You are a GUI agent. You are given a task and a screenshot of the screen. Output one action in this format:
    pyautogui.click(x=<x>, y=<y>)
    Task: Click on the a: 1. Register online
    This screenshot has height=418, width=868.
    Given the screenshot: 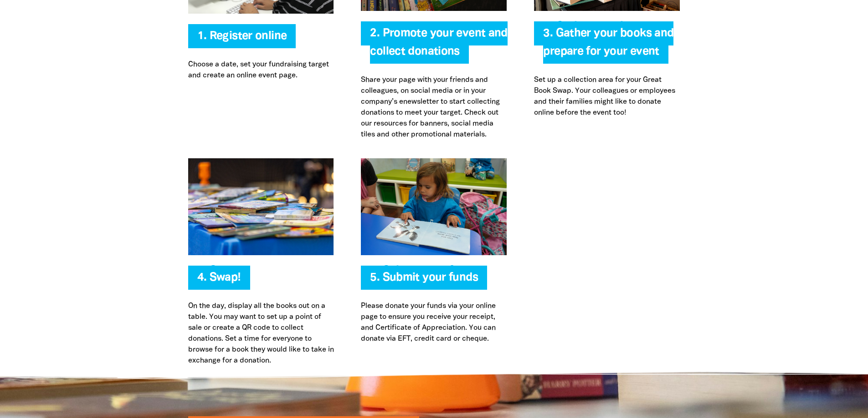 What is the action you would take?
    pyautogui.click(x=242, y=36)
    